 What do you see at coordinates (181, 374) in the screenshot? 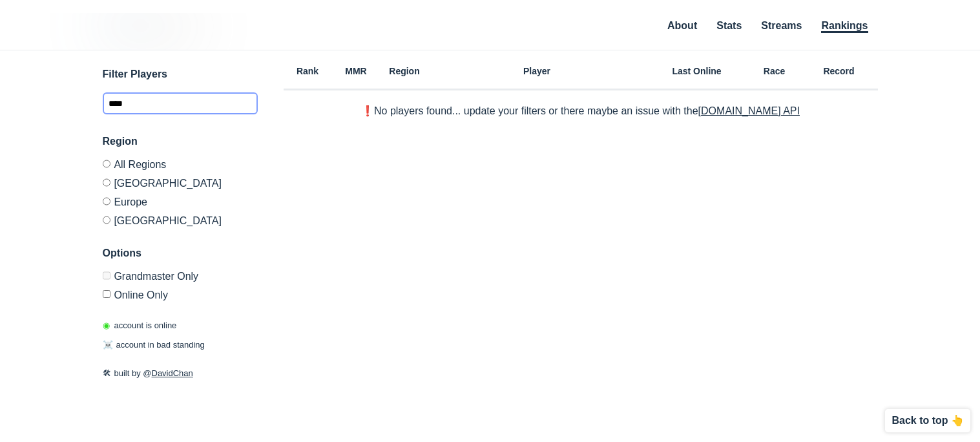
I see `p: built by @` at bounding box center [181, 374].